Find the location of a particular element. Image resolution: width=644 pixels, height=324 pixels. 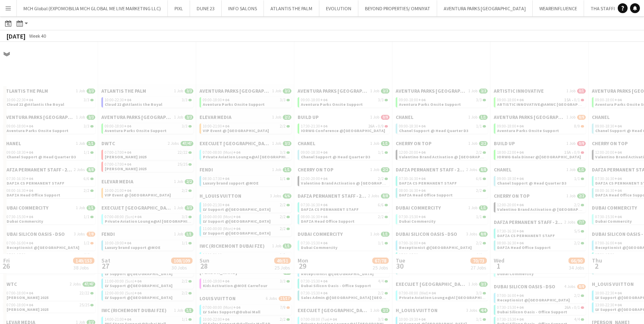

span: Week 40 is located at coordinates (37, 36).